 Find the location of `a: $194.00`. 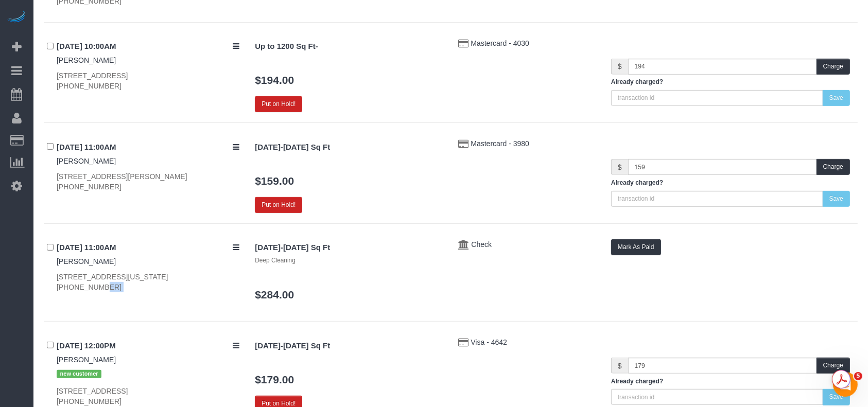

a: $194.00 is located at coordinates (274, 80).